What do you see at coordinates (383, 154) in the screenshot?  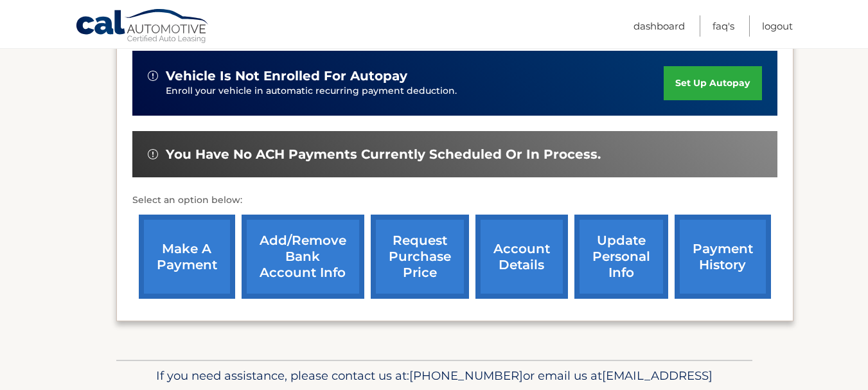 I see `span: You have no ACH payments currently scheduled or in process.` at bounding box center [383, 154].